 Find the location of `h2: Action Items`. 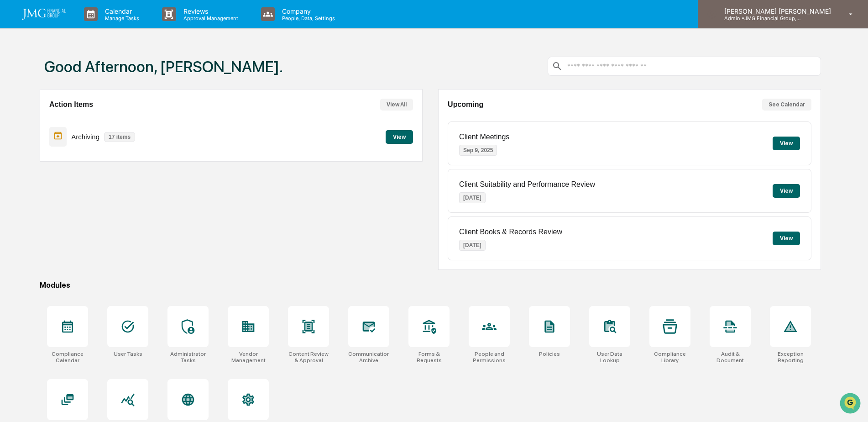

h2: Action Items is located at coordinates (71, 105).